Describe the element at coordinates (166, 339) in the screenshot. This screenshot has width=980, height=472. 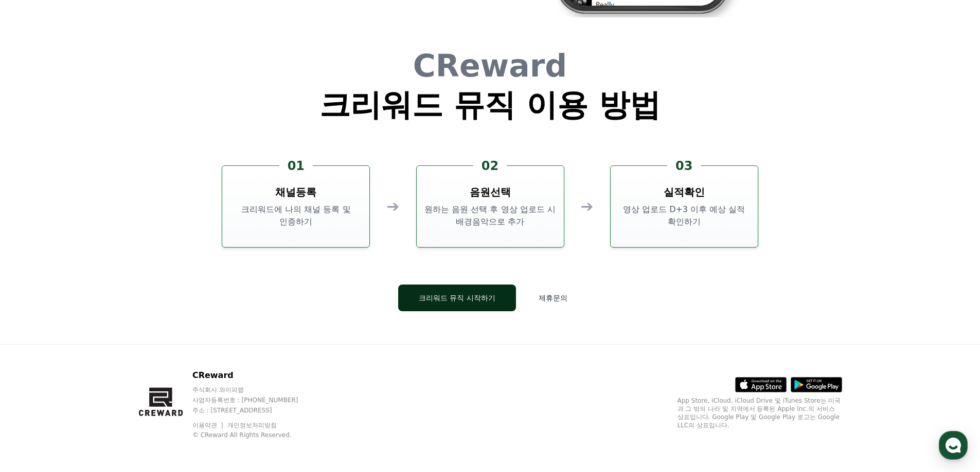
I see `a: 설정` at that location.